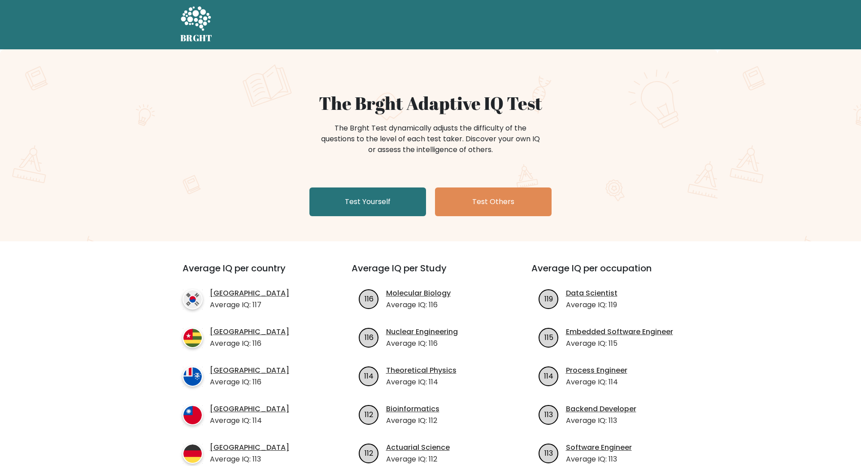 Image resolution: width=861 pixels, height=466 pixels. I want to click on a: Backend Developer, so click(601, 409).